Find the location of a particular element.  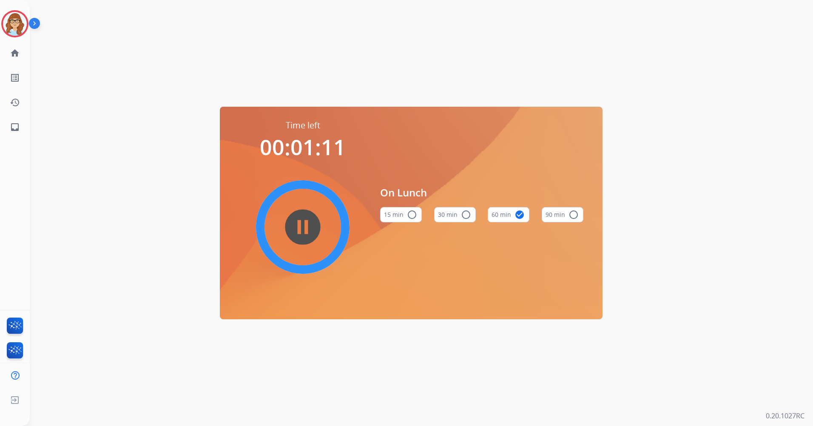

mat-icon: pause_circle_filled is located at coordinates (303, 227).